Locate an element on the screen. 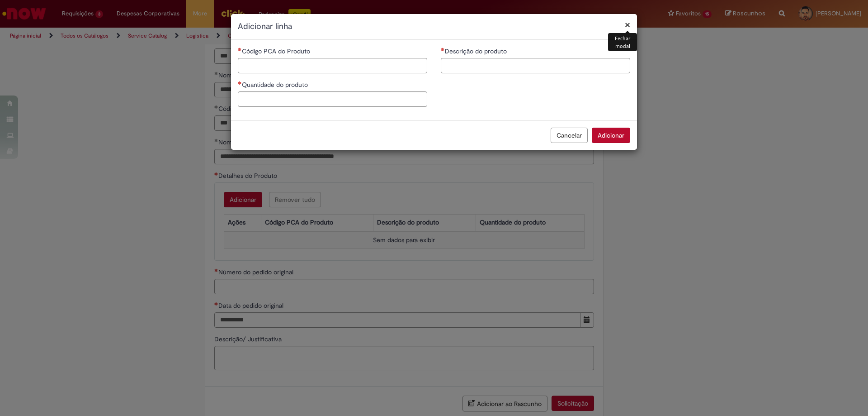 This screenshot has width=868, height=416. input: Quantidade do produto is located at coordinates (332, 99).